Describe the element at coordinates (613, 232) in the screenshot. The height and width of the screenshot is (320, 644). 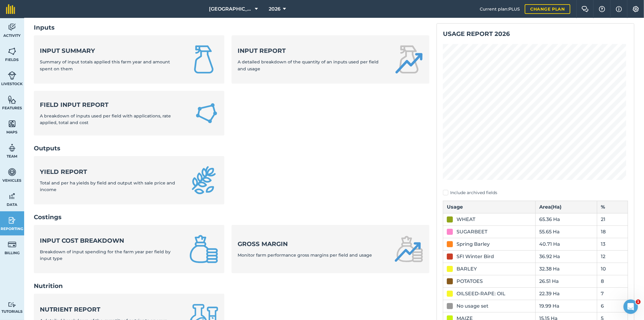
I see `td: 18` at that location.